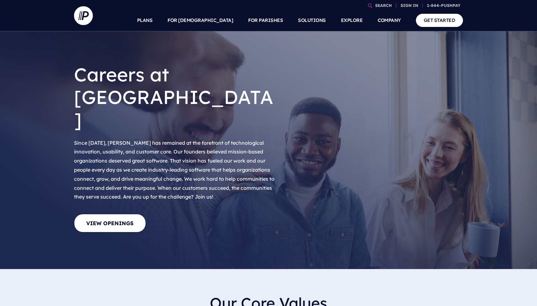  What do you see at coordinates (440, 20) in the screenshot?
I see `a: GET STARTED` at bounding box center [440, 20].